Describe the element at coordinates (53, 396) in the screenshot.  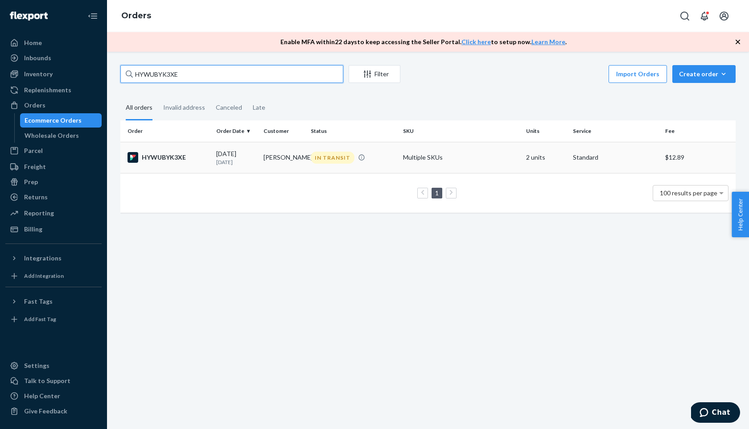
I see `a: Help Center` at that location.